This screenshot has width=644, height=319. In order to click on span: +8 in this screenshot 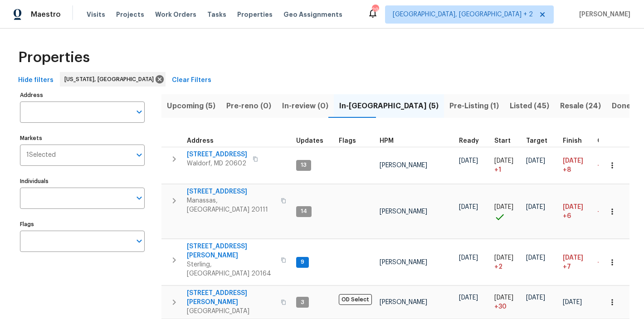, I will do `click(567, 170)`.